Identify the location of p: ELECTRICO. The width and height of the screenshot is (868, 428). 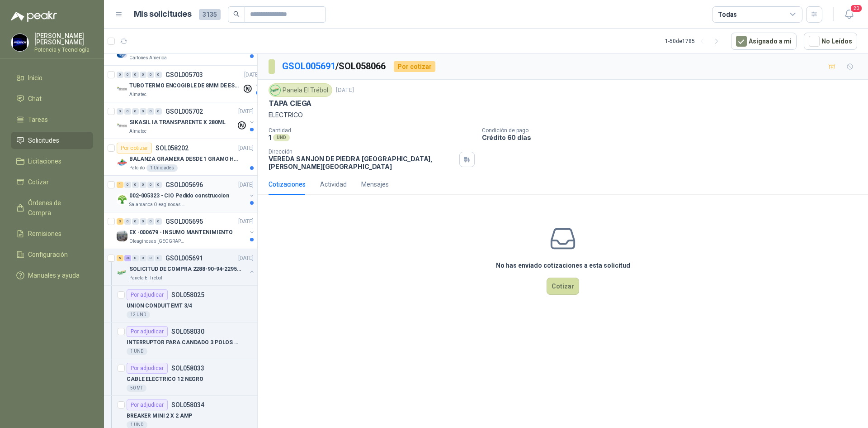
(563, 115).